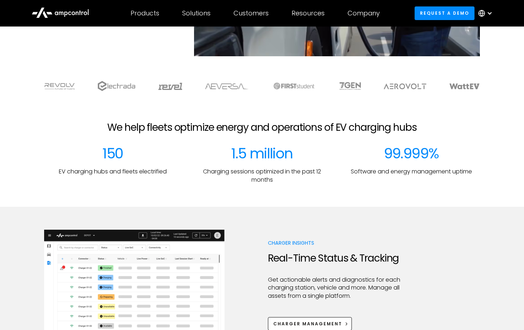 This screenshot has width=524, height=330. Describe the element at coordinates (196, 13) in the screenshot. I see `div: Solutions` at that location.